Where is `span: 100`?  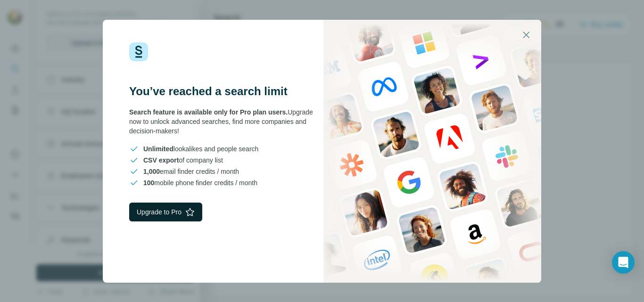
span: 100 is located at coordinates (148, 183).